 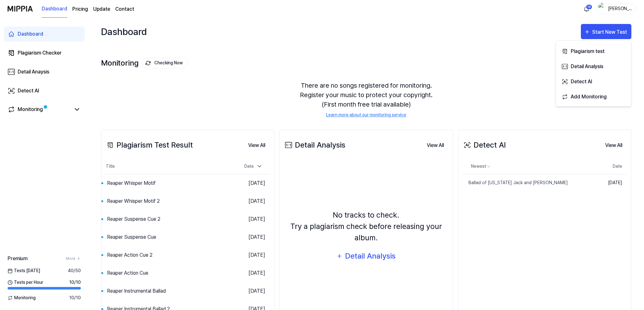 I want to click on div: Detail Anaysis, so click(x=34, y=72).